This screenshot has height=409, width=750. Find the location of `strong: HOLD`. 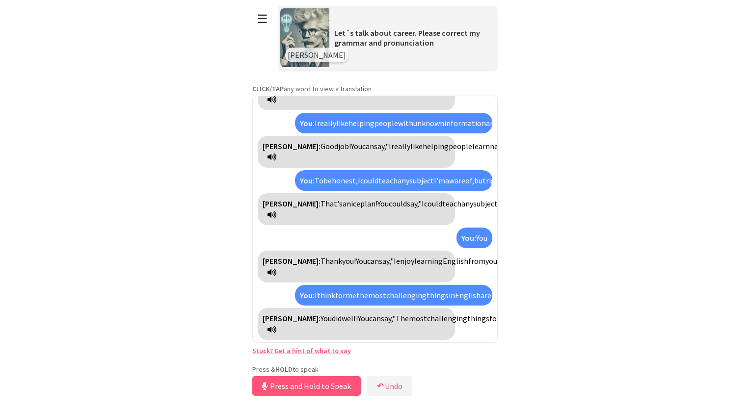

strong: HOLD is located at coordinates (284, 369).